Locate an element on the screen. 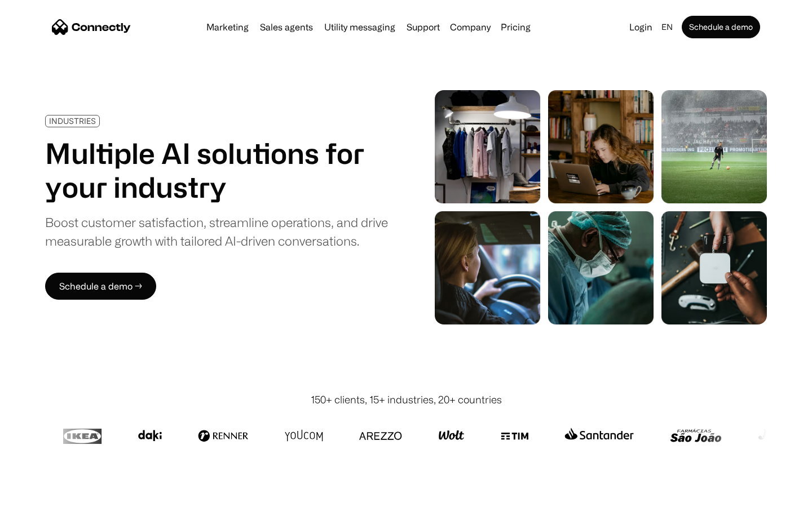 Image resolution: width=812 pixels, height=507 pixels. a: Utility messaging is located at coordinates (360, 27).